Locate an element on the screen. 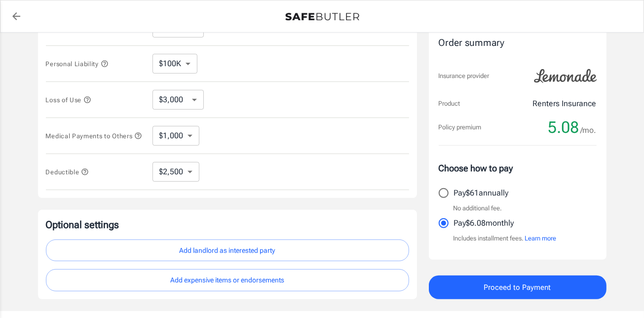 This screenshot has height=318, width=644. p: Choose how to pay is located at coordinates (518, 168).